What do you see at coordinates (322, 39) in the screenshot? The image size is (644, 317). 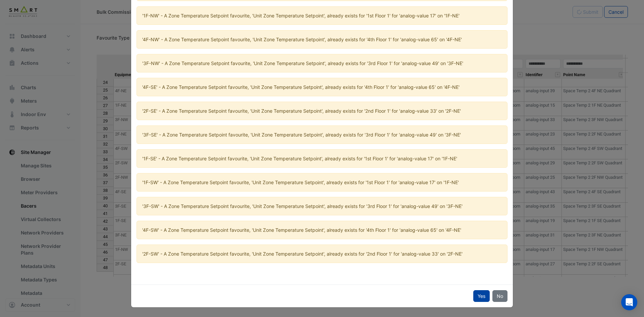 I see `ngb-alert: '4F-NW' - A Zone Temperature Setpoint favourite, 'Unit Zone Temperature Setpoint', already exists...` at bounding box center [322, 39].